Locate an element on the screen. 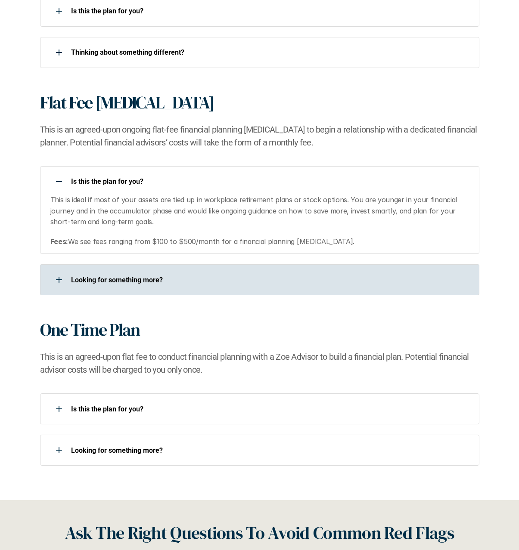  h1: One Time Plan is located at coordinates (90, 330).